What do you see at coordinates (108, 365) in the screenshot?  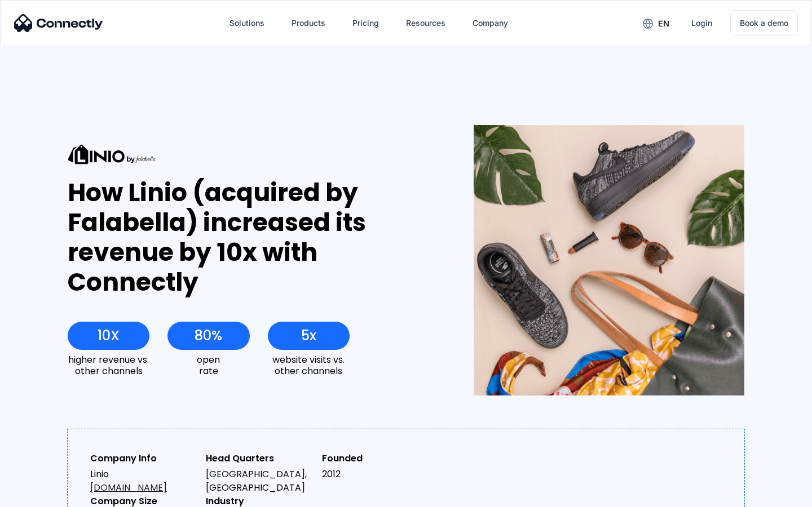 I see `div: higher revenue vs. other channels` at bounding box center [108, 365].